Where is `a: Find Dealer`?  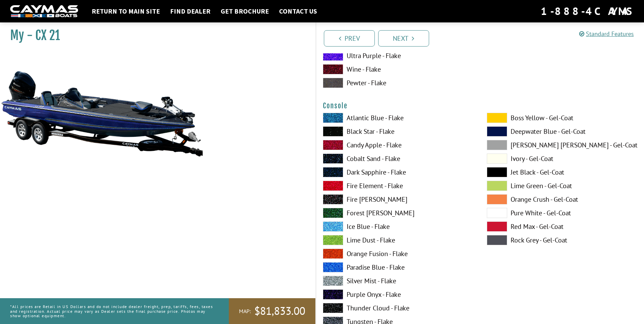 a: Find Dealer is located at coordinates (190, 11).